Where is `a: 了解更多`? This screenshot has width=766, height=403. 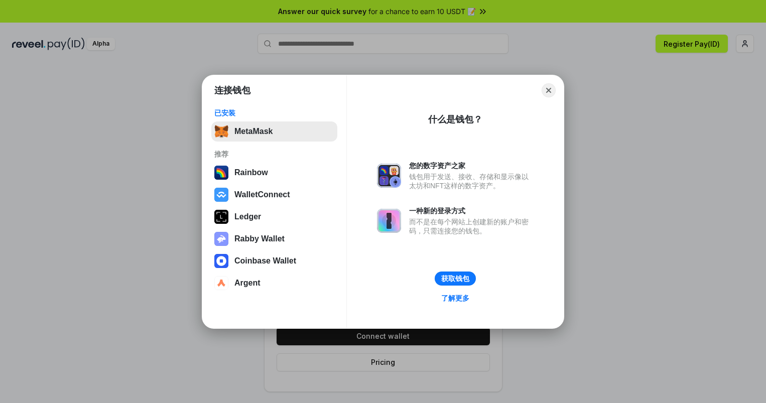 a: 了解更多 is located at coordinates (455, 298).